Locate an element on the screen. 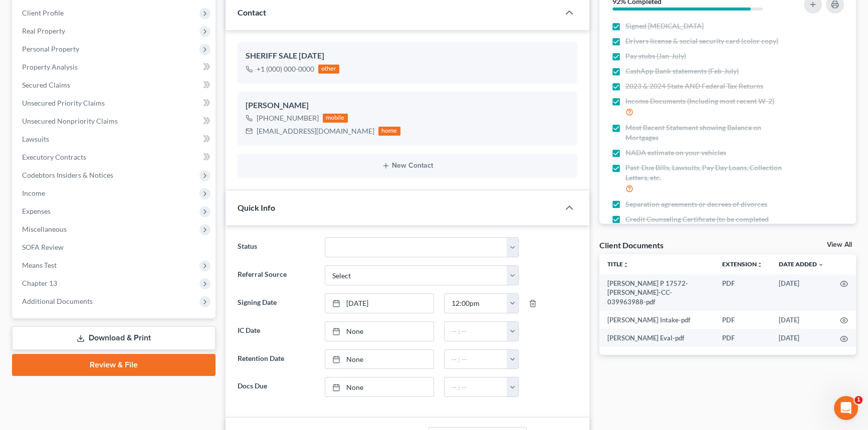 The image size is (868, 430). a: Secured Claims is located at coordinates (114, 85).